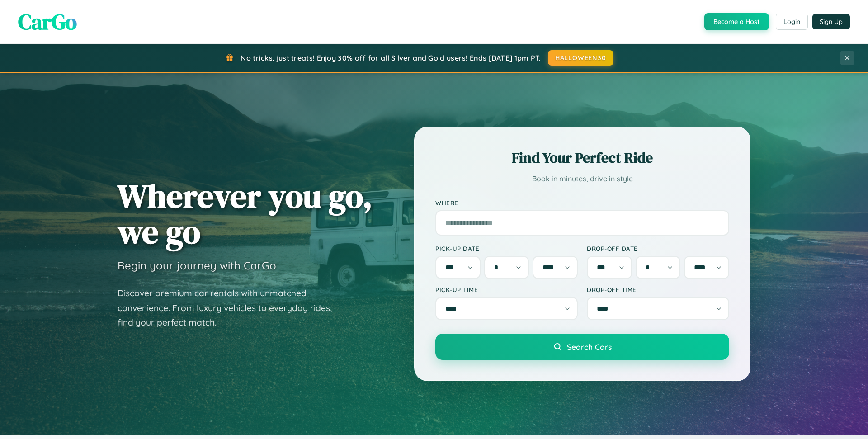  What do you see at coordinates (589, 347) in the screenshot?
I see `span: Search Cars` at bounding box center [589, 347].